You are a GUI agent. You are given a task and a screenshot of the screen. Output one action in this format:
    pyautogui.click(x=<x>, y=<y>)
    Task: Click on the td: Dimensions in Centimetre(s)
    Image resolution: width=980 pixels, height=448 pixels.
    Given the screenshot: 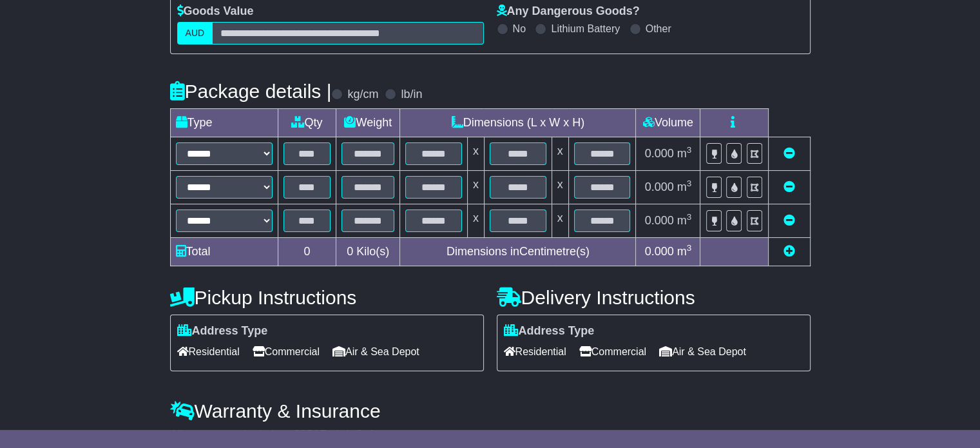 What is the action you would take?
    pyautogui.click(x=518, y=252)
    